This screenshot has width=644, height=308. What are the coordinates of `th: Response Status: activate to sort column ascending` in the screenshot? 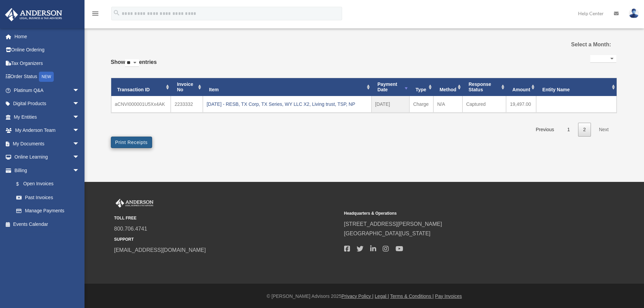 It's located at (485, 87).